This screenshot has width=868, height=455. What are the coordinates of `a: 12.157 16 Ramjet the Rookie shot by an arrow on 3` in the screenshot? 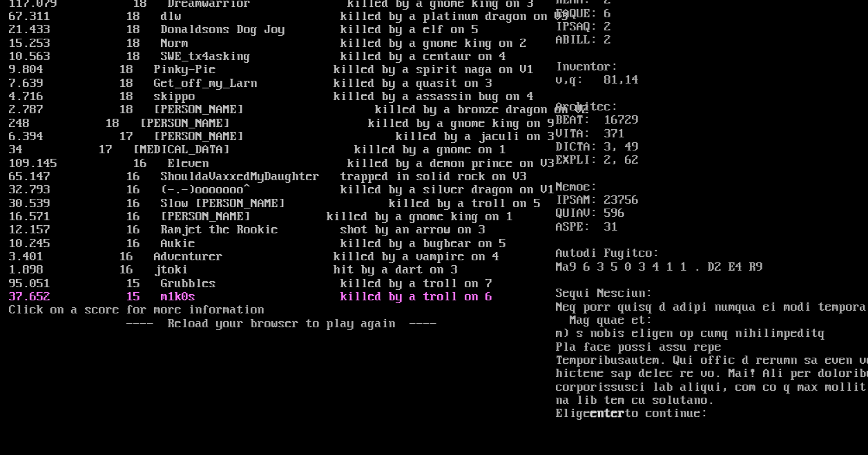 It's located at (247, 229).